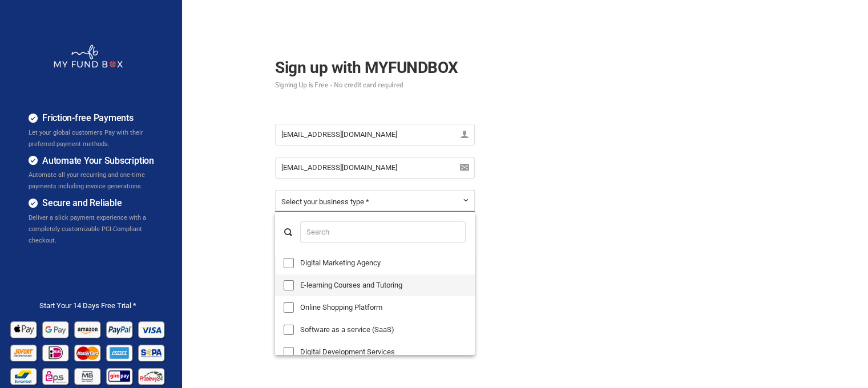 The image size is (868, 388). Describe the element at coordinates (88, 56) in the screenshot. I see `img: whiteMFB.png` at that location.